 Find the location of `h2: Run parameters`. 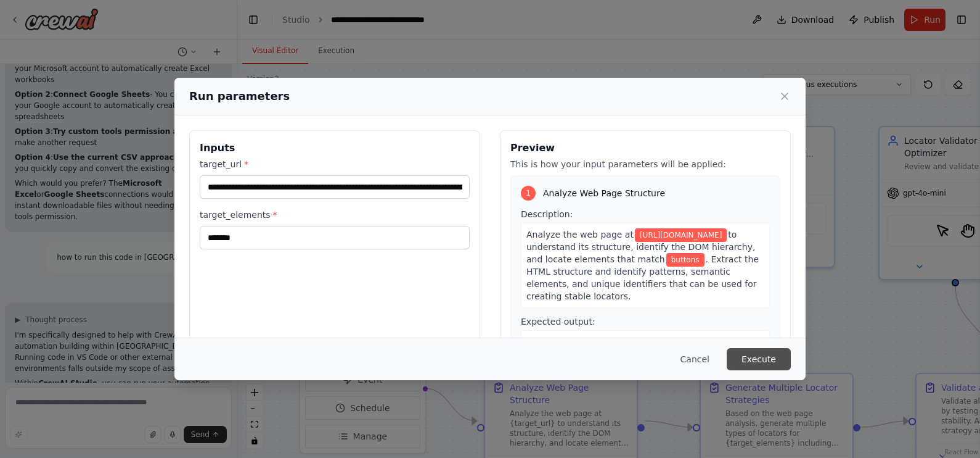

h2: Run parameters is located at coordinates (239, 96).